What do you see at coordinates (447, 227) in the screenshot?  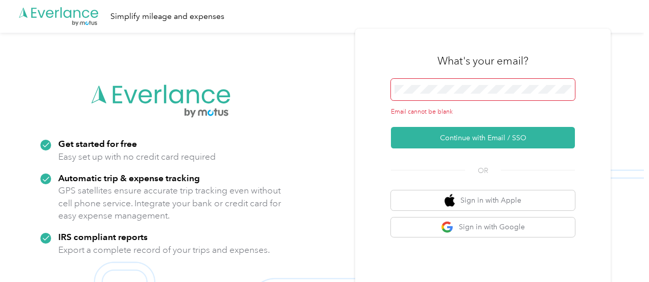 I see `img: google logo` at bounding box center [447, 227].